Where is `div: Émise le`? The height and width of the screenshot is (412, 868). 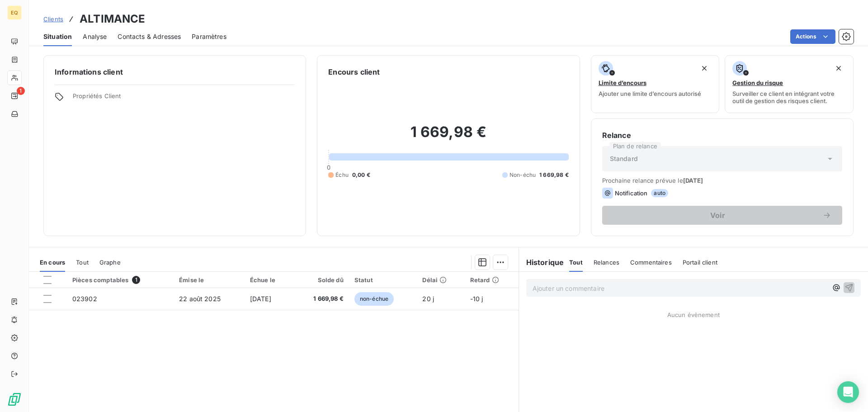
div: Émise le is located at coordinates (209, 280).